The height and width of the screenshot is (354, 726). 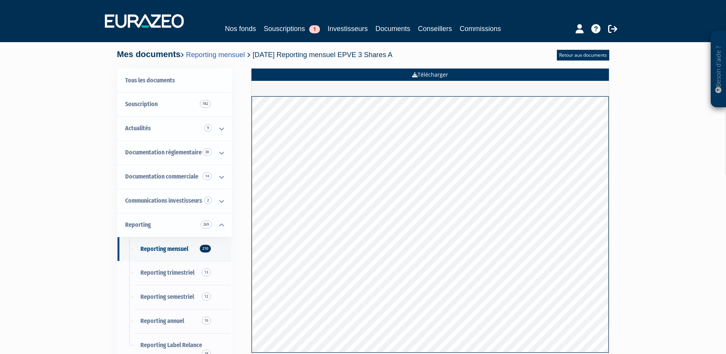 What do you see at coordinates (175, 177) in the screenshot?
I see `a: Documentation commerciale 14` at bounding box center [175, 177].